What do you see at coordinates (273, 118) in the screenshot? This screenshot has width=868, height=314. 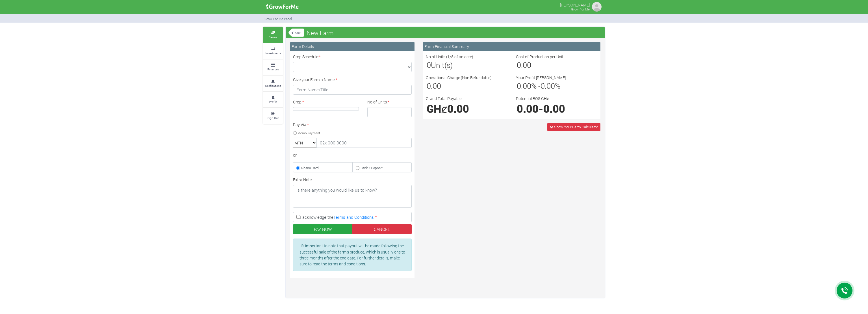 I see `small: Sign Out` at bounding box center [273, 118].